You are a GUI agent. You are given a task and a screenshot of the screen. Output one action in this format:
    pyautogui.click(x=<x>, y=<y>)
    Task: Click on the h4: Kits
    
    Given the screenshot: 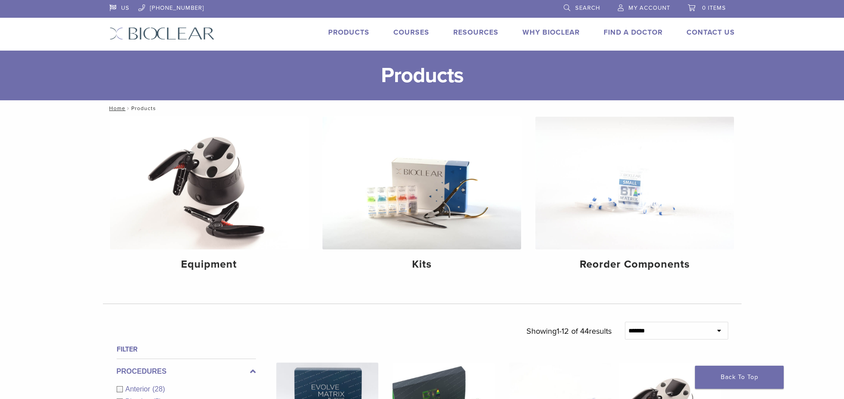 What is the action you would take?
    pyautogui.click(x=422, y=264)
    